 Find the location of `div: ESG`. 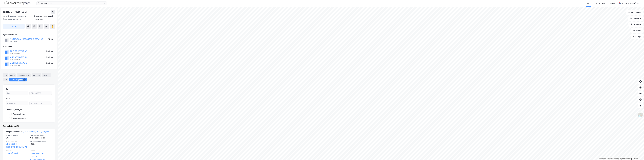

div: ESG is located at coordinates (6, 80).